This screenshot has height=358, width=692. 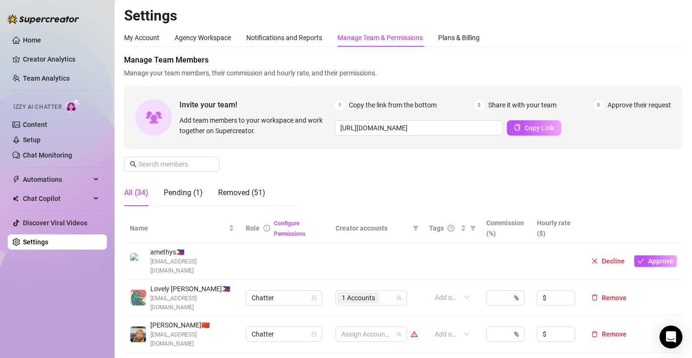 What do you see at coordinates (57, 199) in the screenshot?
I see `span: Chat Copilot` at bounding box center [57, 199].